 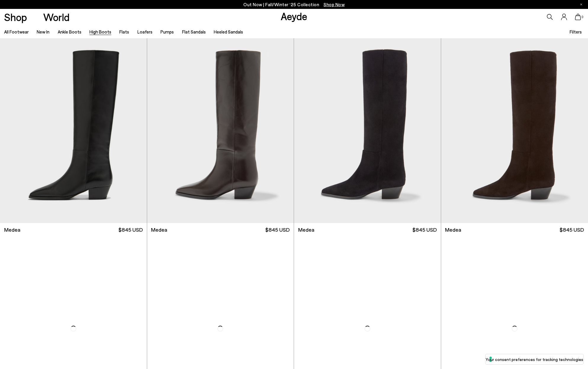 What do you see at coordinates (145, 32) in the screenshot?
I see `a: Loafers` at bounding box center [145, 32].